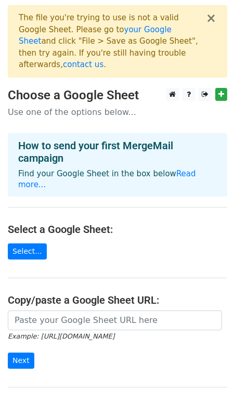  Describe the element at coordinates (83, 64) in the screenshot. I see `a: contact us` at that location.